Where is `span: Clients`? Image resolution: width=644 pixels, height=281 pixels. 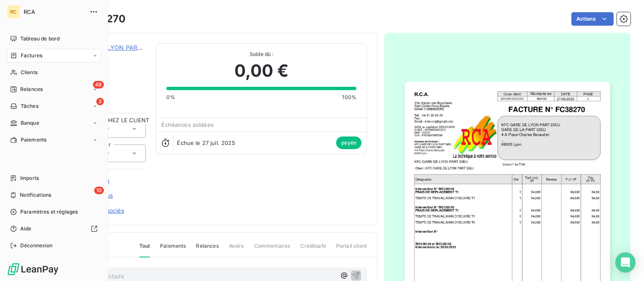
span: Clients is located at coordinates (29, 73).